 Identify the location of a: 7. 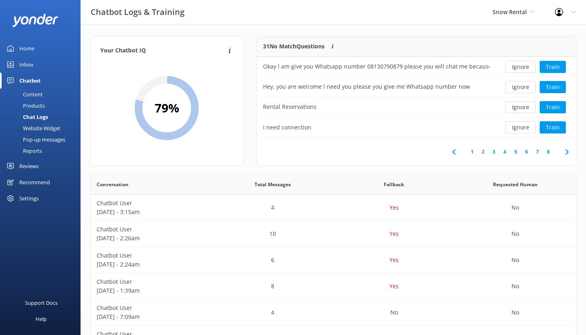
(537, 151).